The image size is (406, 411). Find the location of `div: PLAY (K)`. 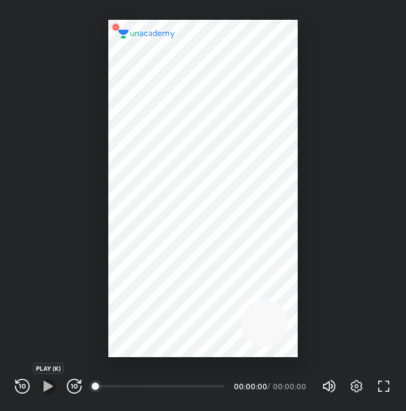

div: PLAY (K) is located at coordinates (48, 368).